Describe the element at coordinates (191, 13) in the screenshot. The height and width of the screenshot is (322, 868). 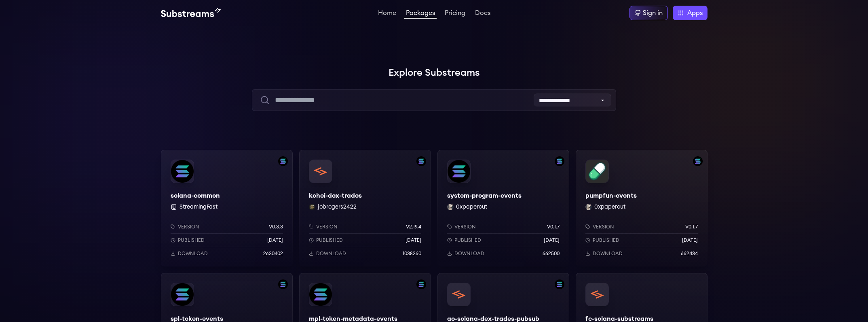
I see `img: Substream's logo` at that location.